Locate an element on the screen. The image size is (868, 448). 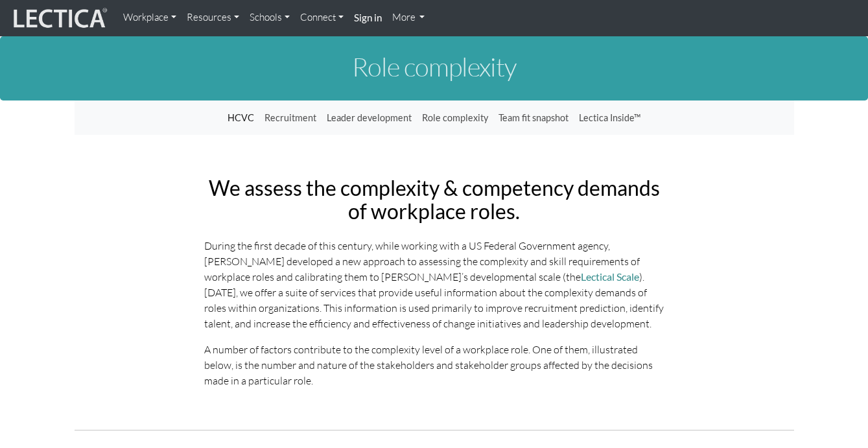
a: Team fit snapshot is located at coordinates (533, 118).